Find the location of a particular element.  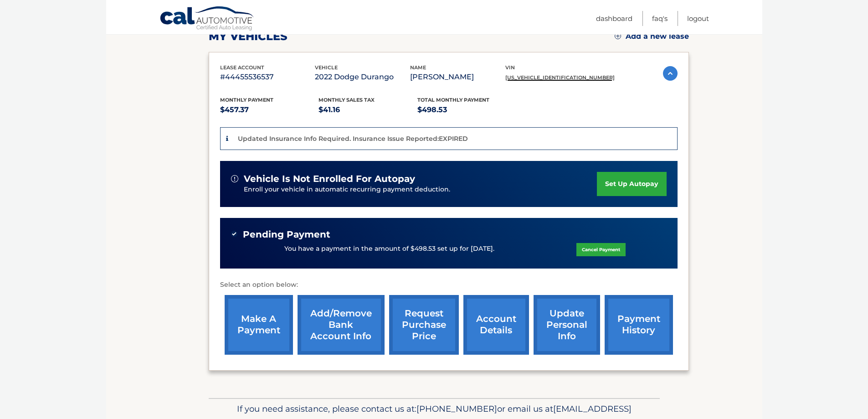

span: vehicle is not enrolled for autopay is located at coordinates (329, 178).